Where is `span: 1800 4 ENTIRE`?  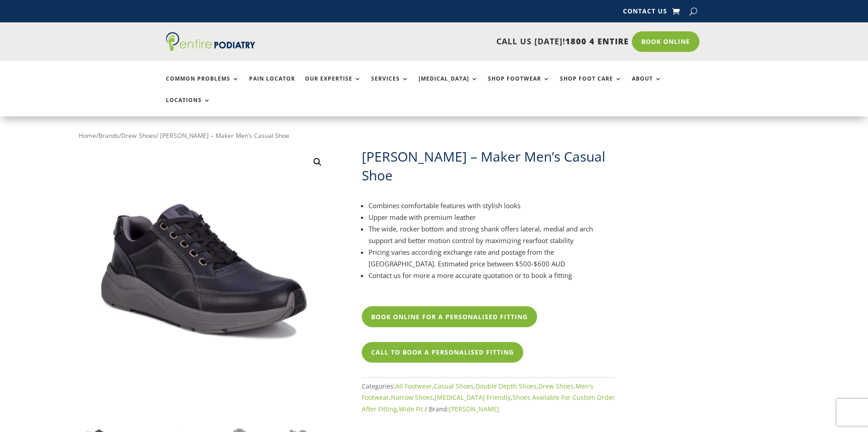 span: 1800 4 ENTIRE is located at coordinates (597, 41).